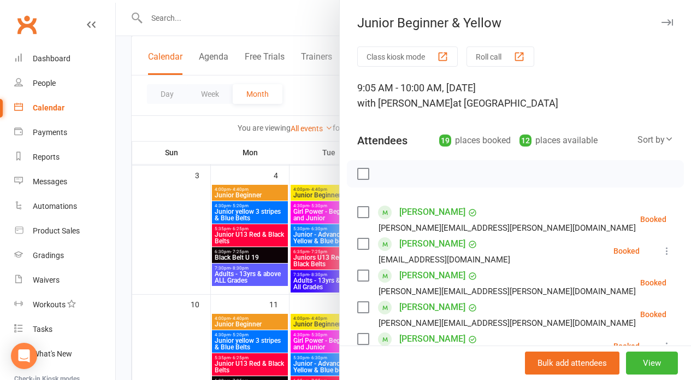 This screenshot has height=380, width=691. Describe the element at coordinates (24, 356) in the screenshot. I see `div: Open Intercom Messenger` at that location.